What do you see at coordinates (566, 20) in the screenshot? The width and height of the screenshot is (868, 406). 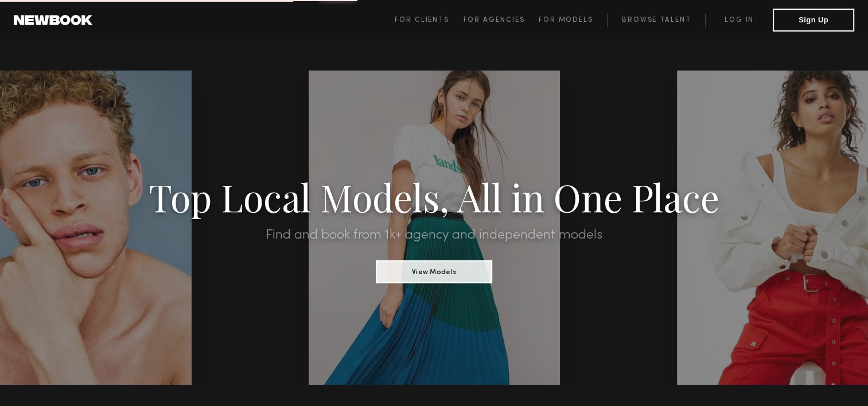 I see `span: For Models` at bounding box center [566, 20].